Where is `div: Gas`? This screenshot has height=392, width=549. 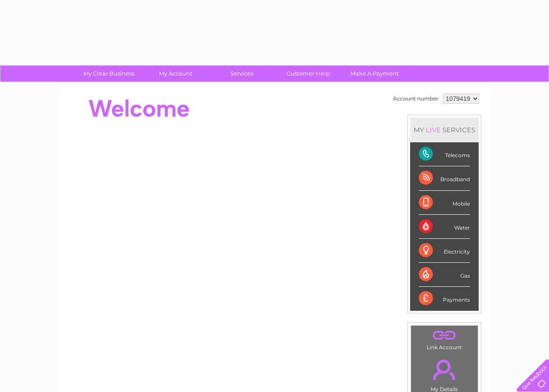 div: Gas is located at coordinates (444, 274).